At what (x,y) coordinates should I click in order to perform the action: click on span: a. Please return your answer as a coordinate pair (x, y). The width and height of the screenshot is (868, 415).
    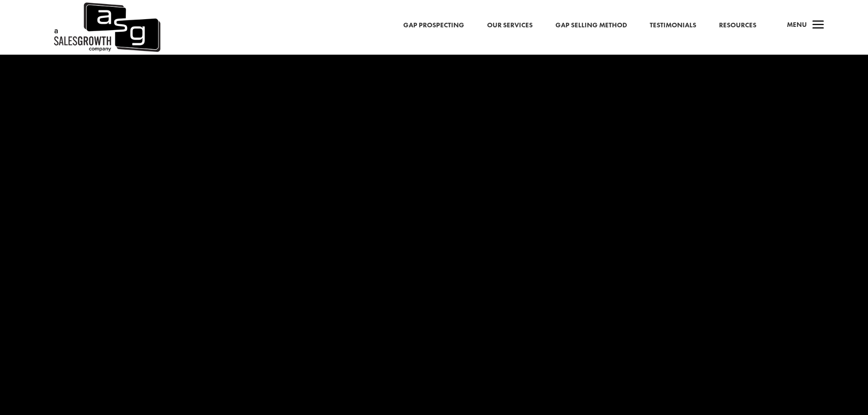
    Looking at the image, I should click on (819, 25).